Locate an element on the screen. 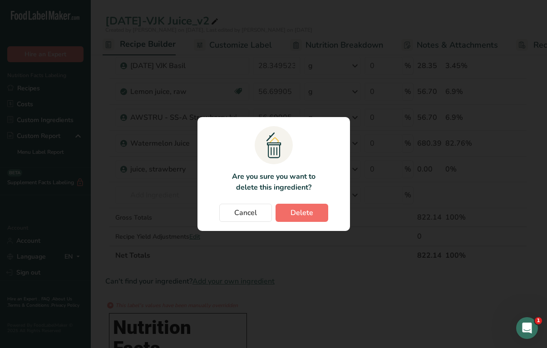  span: Cancel is located at coordinates (245, 213).